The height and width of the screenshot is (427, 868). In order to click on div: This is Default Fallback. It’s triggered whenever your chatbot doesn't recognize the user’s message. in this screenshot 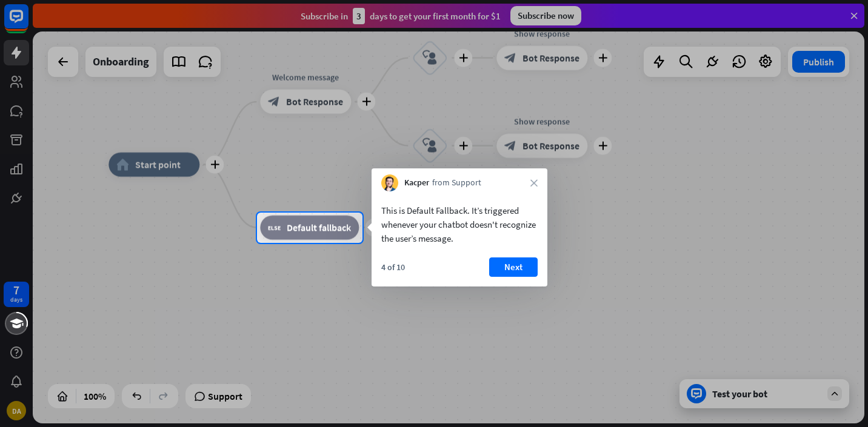, I will do `click(459, 224)`.